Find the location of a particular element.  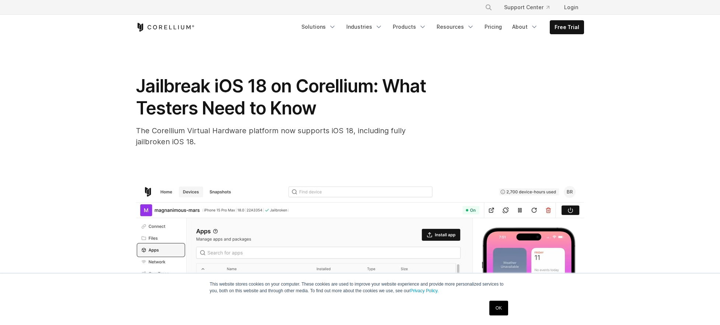

a: Resources is located at coordinates (455, 27).